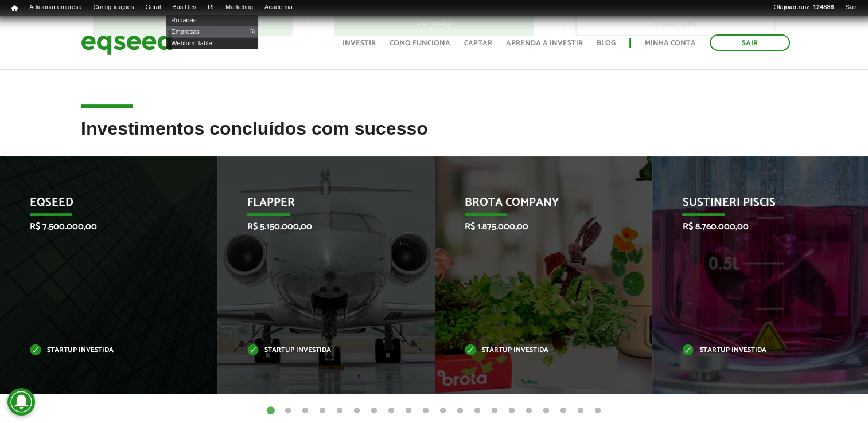  I want to click on a: Rodadas, so click(212, 20).